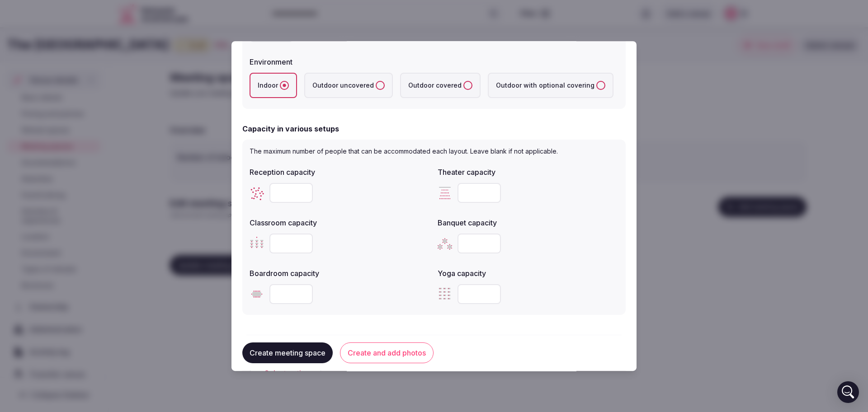 This screenshot has height=412, width=868. I want to click on label: Outdoor uncovered, so click(349, 85).